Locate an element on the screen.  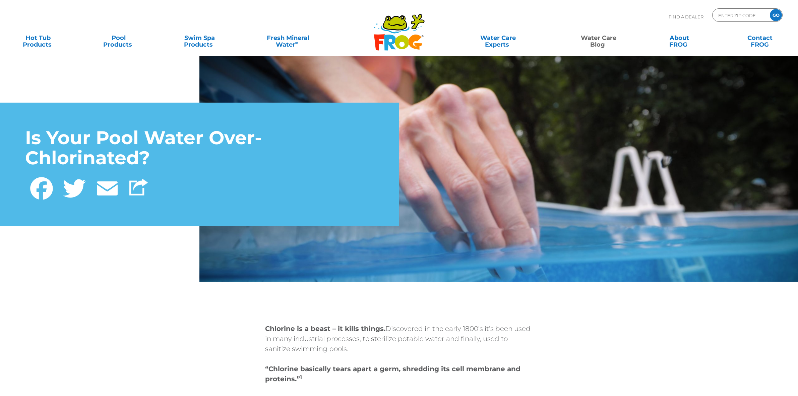
h1: Is Your Pool Water Over-Chlorinated? is located at coordinates (199, 148).